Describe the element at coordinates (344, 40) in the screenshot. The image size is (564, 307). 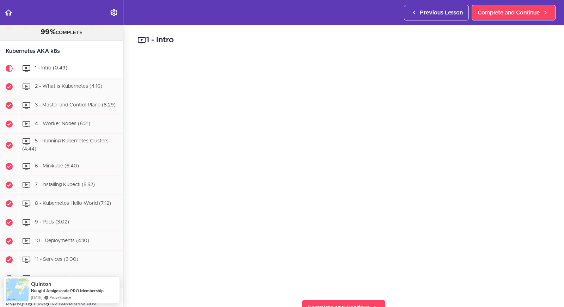
I see `h2: 1 - Intro` at that location.